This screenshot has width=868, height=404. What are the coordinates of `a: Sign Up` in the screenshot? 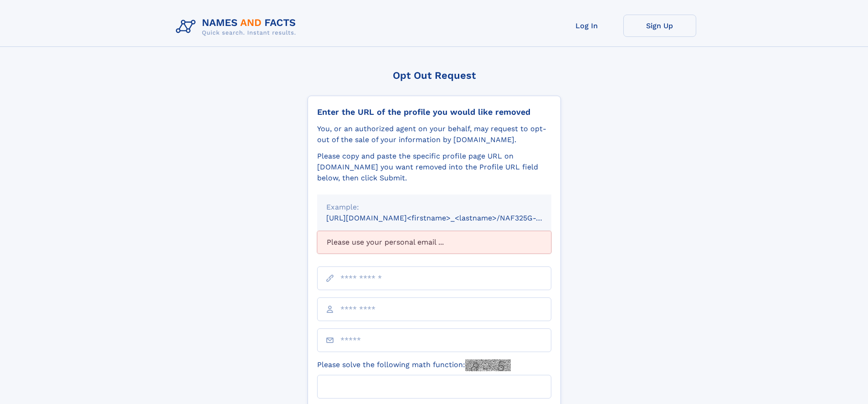 It's located at (660, 25).